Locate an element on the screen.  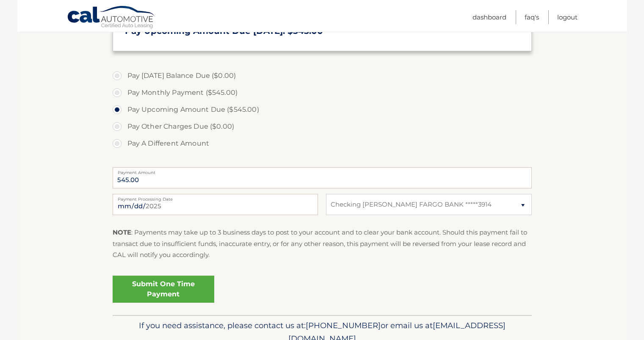
a: Submit One Time Payment is located at coordinates (164, 289).